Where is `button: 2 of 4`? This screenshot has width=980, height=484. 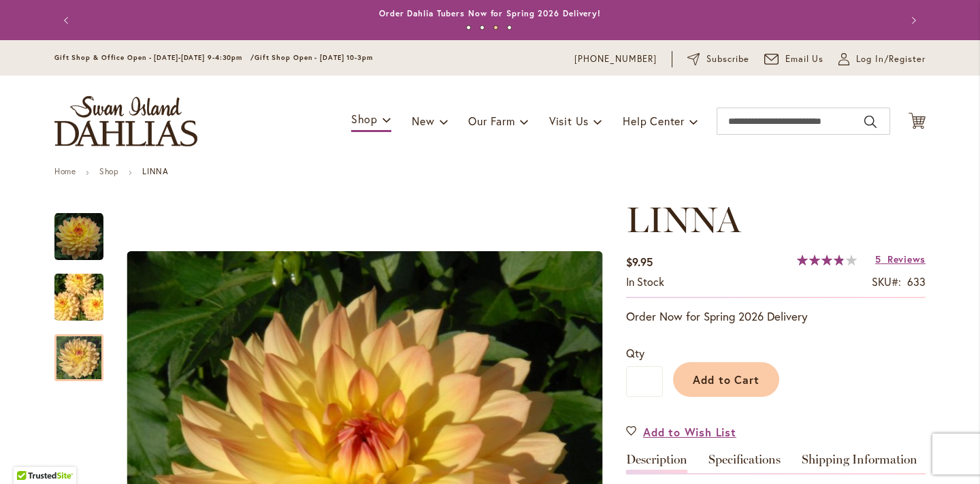 button: 2 of 4 is located at coordinates (481, 27).